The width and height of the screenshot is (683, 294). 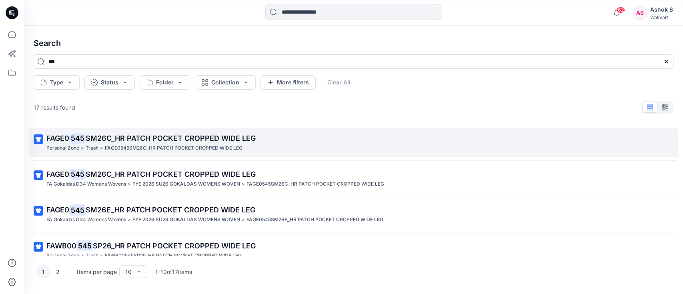 I want to click on button: 2, so click(x=58, y=272).